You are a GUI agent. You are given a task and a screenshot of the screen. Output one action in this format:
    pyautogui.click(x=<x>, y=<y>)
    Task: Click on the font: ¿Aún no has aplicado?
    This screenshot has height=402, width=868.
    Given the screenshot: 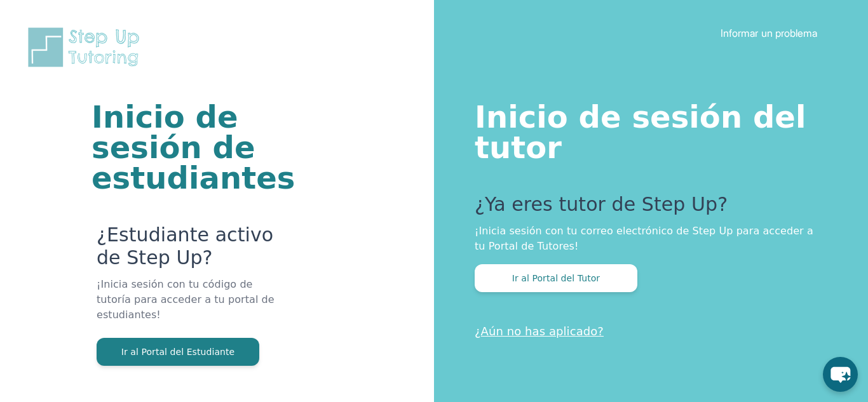 What is the action you would take?
    pyautogui.click(x=539, y=331)
    